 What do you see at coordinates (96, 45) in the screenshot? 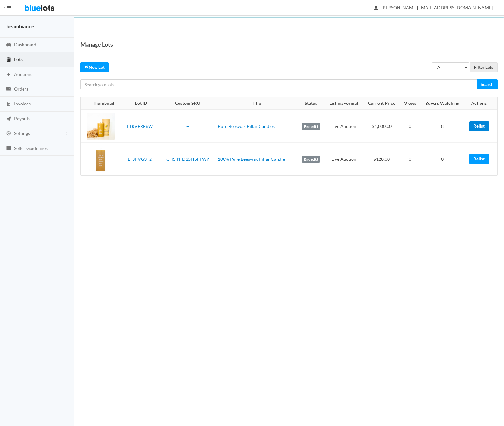
I see `h1: Manage Lots` at bounding box center [96, 45].